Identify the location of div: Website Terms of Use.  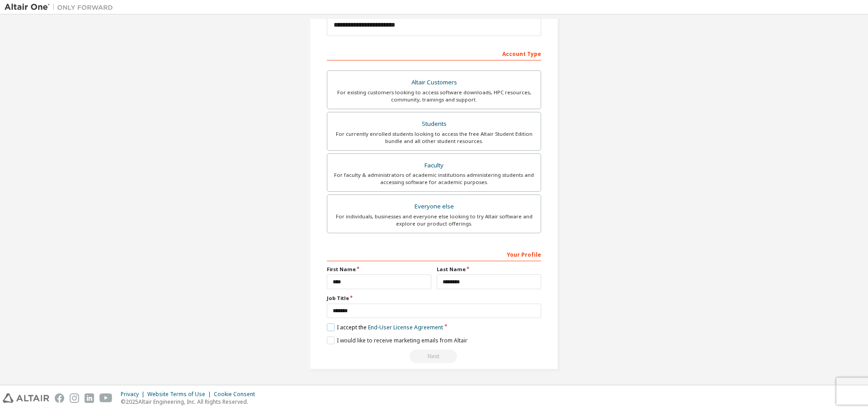
(181, 394).